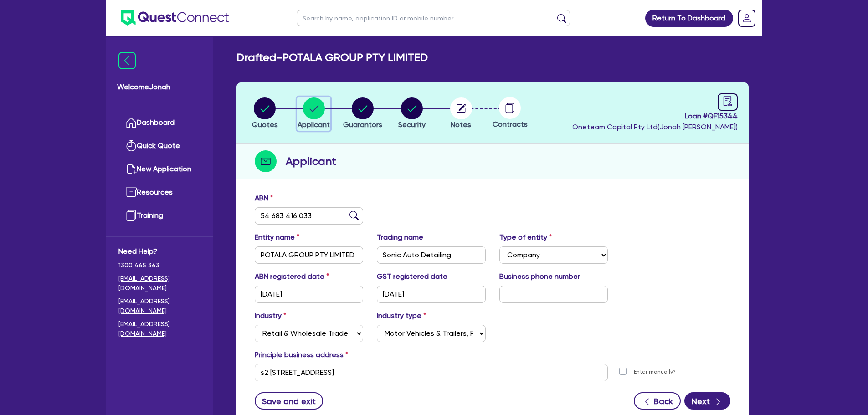  Describe the element at coordinates (131, 193) in the screenshot. I see `img: resources` at that location.